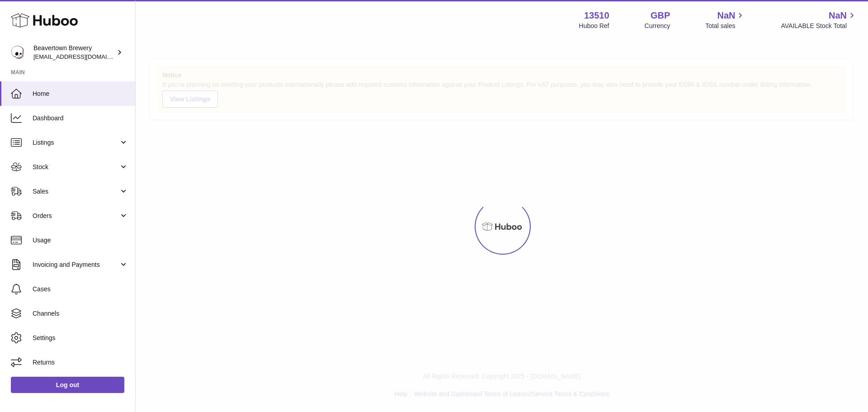 The height and width of the screenshot is (412, 868). What do you see at coordinates (819, 20) in the screenshot?
I see `a: NaN AVAILABLE Stock Total` at bounding box center [819, 20].